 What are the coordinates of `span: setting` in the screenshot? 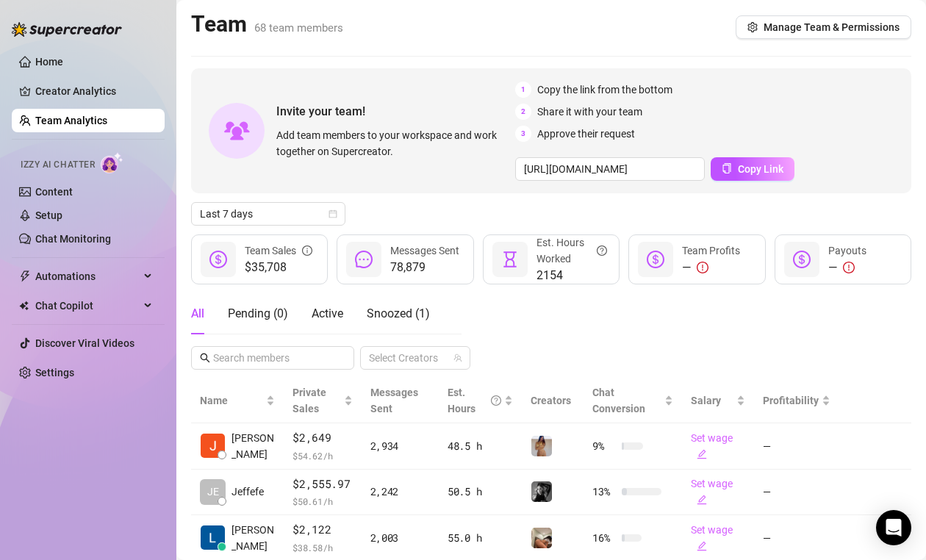 It's located at (752, 27).